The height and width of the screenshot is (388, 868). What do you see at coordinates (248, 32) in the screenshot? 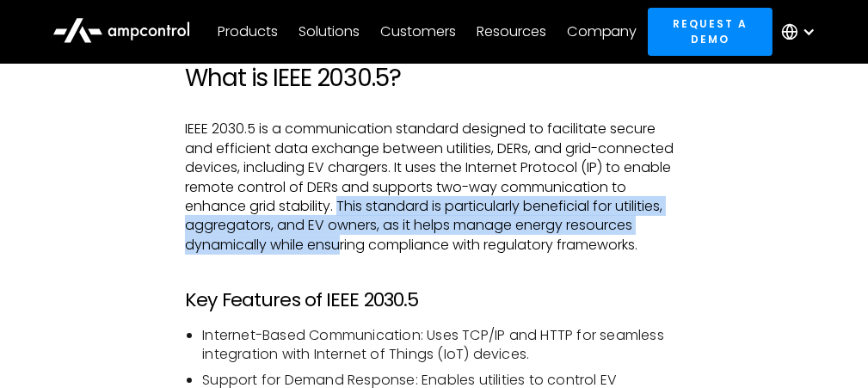
I see `div: Products` at bounding box center [248, 32].